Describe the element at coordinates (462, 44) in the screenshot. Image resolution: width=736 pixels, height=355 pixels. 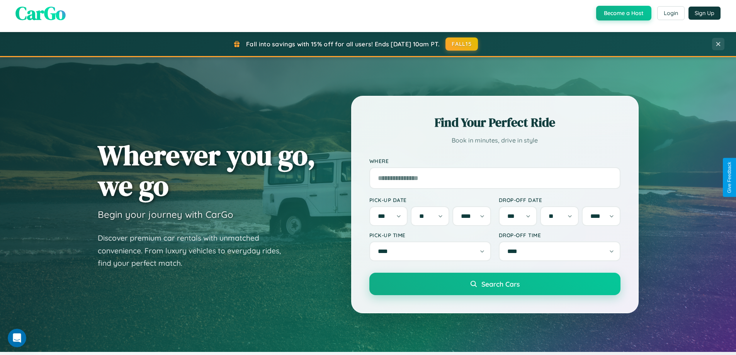
I see `button: FALL15` at that location.